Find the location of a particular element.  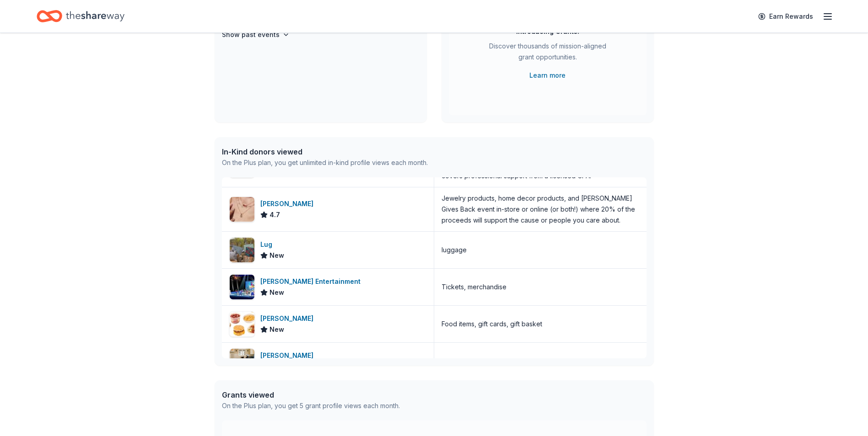

a: Earn Rewards is located at coordinates (786, 17).